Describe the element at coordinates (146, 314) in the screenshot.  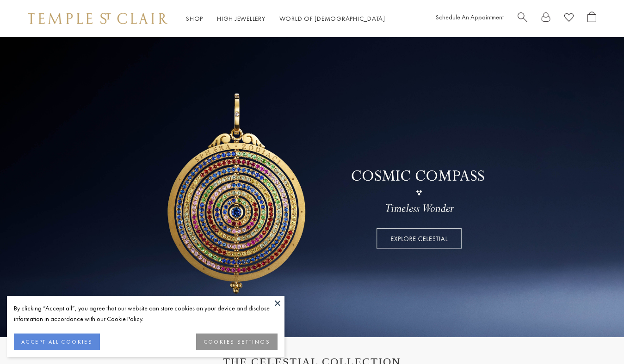
I see `div: By clicking “Accept all”, you agree that our website can store cookies on your device and disclos...` at that location.